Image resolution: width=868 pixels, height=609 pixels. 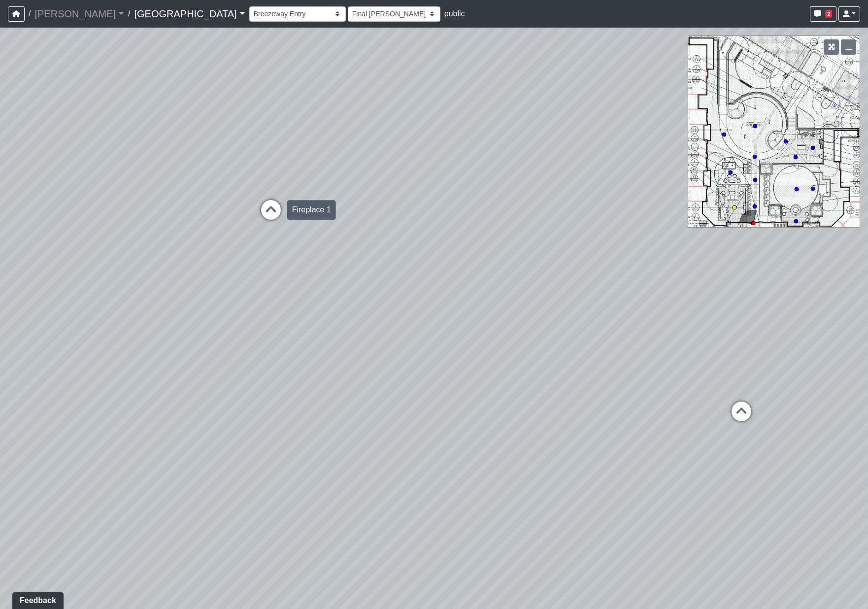 I want to click on div: Fireplace 1, so click(x=311, y=210).